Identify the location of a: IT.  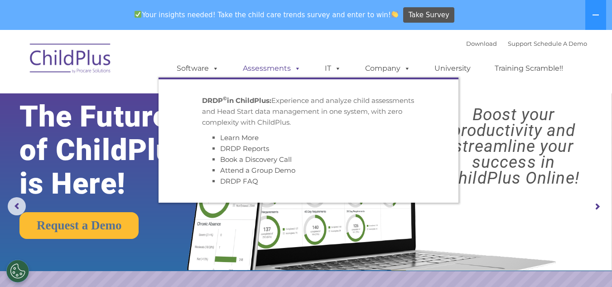
(333, 68).